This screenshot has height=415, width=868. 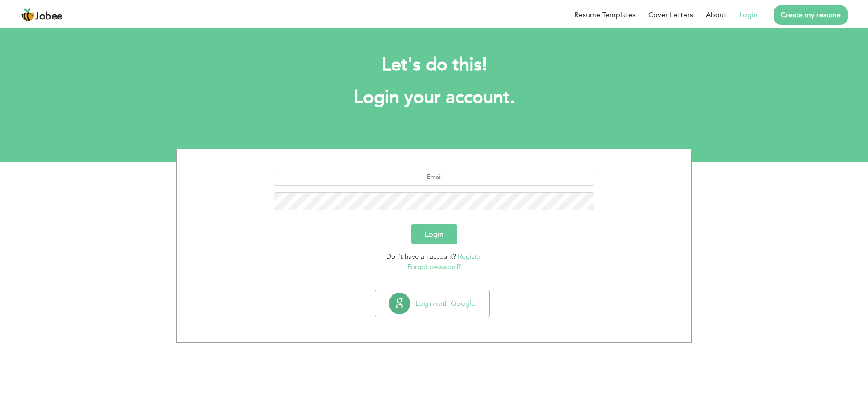 What do you see at coordinates (432, 303) in the screenshot?
I see `button: Login with Google` at bounding box center [432, 303].